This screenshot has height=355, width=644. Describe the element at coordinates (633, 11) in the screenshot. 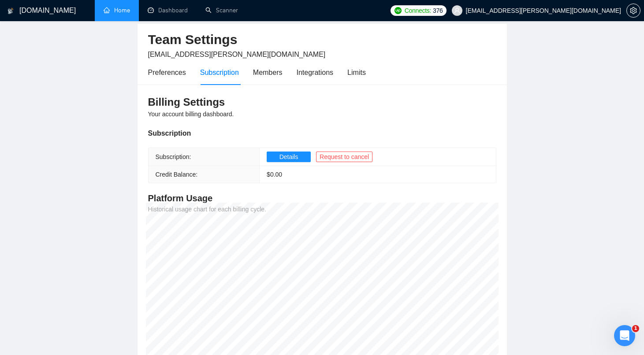

I see `button: setting` at that location.